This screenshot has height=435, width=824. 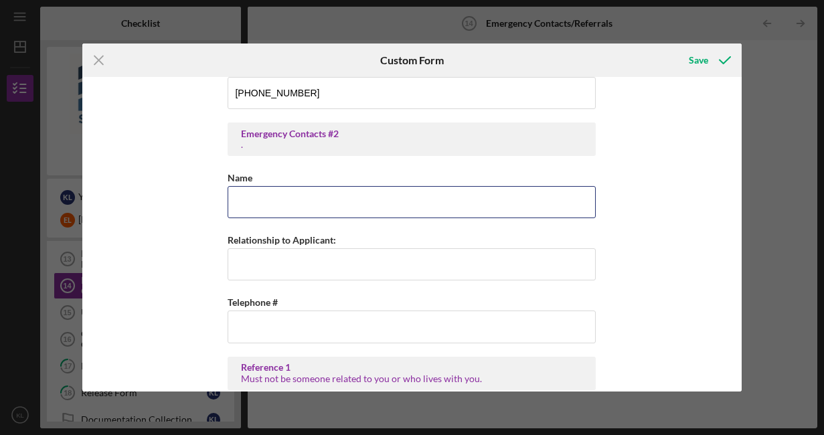 What do you see at coordinates (411, 134) in the screenshot?
I see `div: Emergency Contacts #2` at bounding box center [411, 134].